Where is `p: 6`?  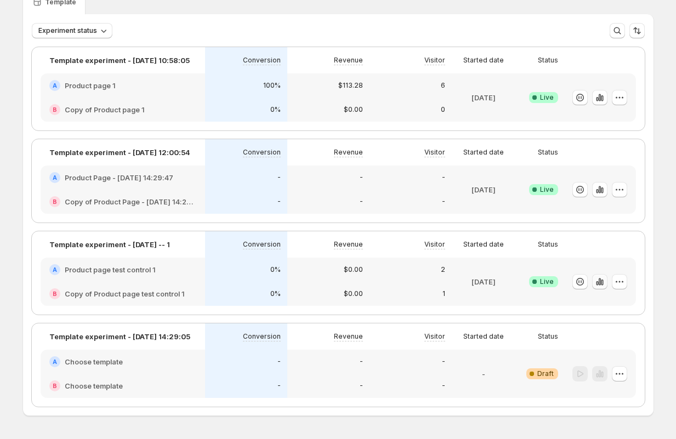 p: 6 is located at coordinates (443, 86).